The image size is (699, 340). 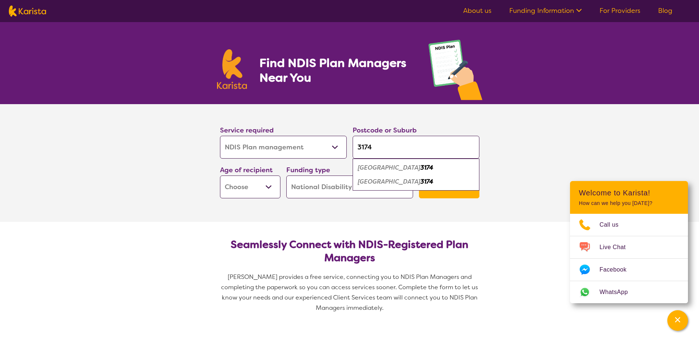 I want to click on div: Channel Menu, so click(x=629, y=242).